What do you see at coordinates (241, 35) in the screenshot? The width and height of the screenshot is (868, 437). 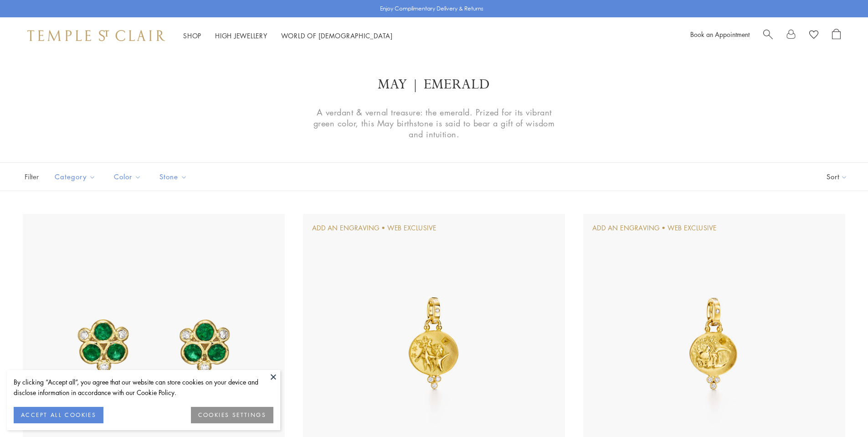 I see `a: High JewelleryHigh Jewellery` at bounding box center [241, 35].